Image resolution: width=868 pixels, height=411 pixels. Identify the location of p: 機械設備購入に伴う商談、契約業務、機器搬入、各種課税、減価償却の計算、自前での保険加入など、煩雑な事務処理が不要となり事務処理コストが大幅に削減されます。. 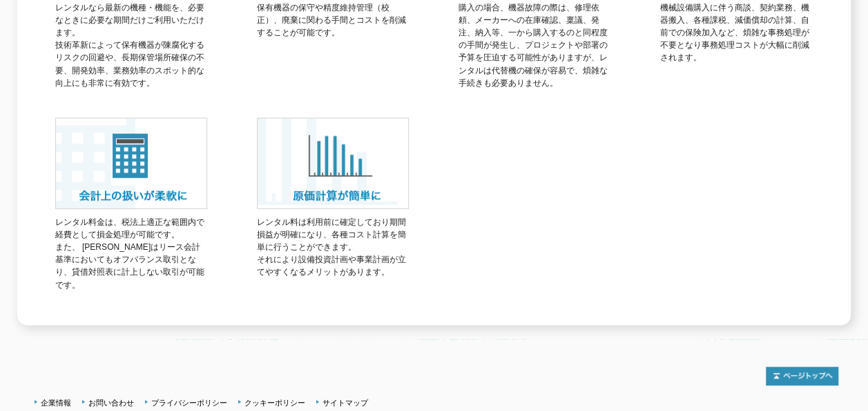
(737, 32).